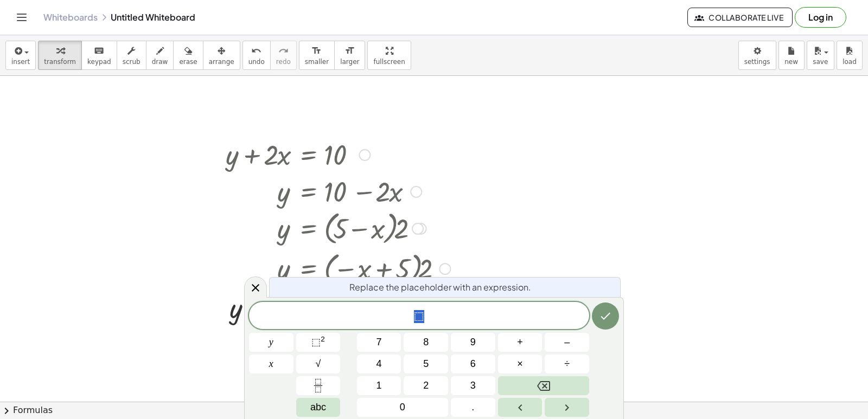  Describe the element at coordinates (271, 342) in the screenshot. I see `span: y` at that location.